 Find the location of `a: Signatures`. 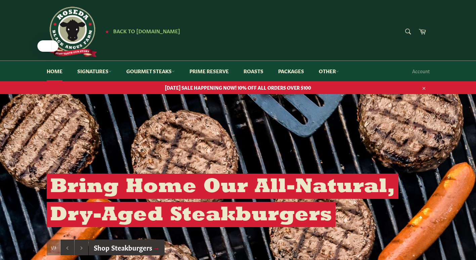

a: Signatures is located at coordinates (94, 71).